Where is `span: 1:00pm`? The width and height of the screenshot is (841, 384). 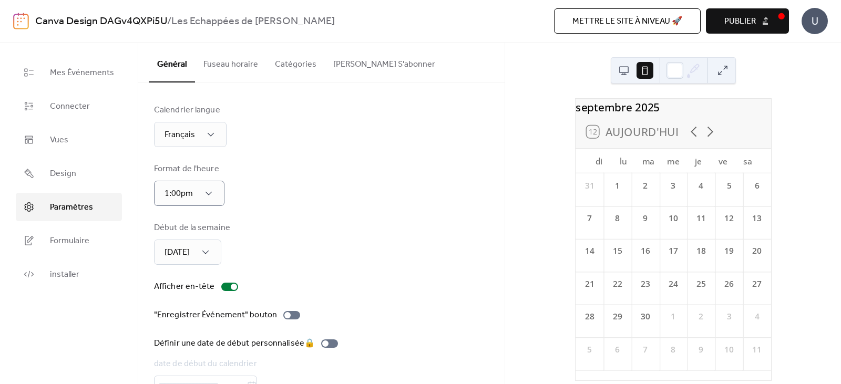
span: 1:00pm is located at coordinates (179, 193).